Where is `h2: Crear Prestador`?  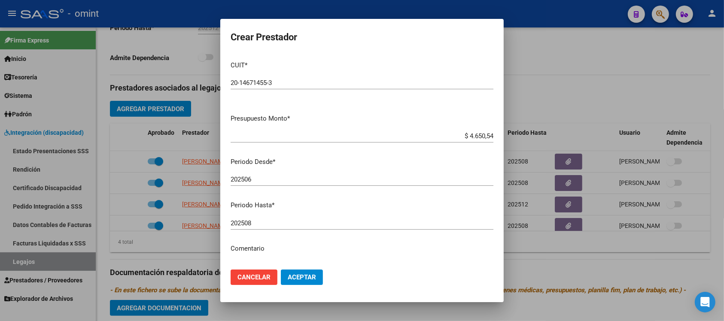 h2: Crear Prestador is located at coordinates (362, 37).